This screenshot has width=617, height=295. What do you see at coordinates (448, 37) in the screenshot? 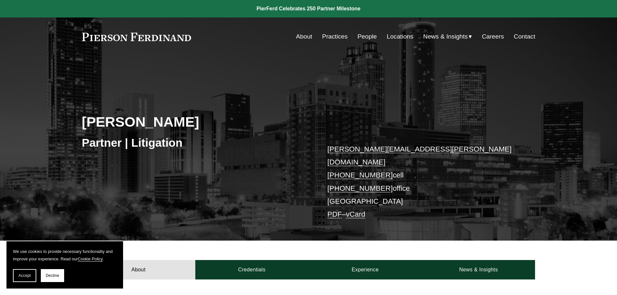
I see `a: folder dropdown` at bounding box center [448, 37].